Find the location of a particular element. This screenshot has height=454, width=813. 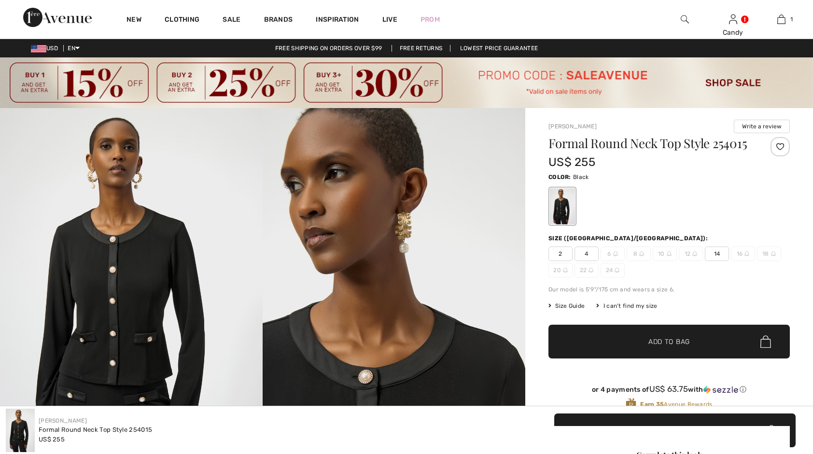

img: US Dollar is located at coordinates (39, 49).